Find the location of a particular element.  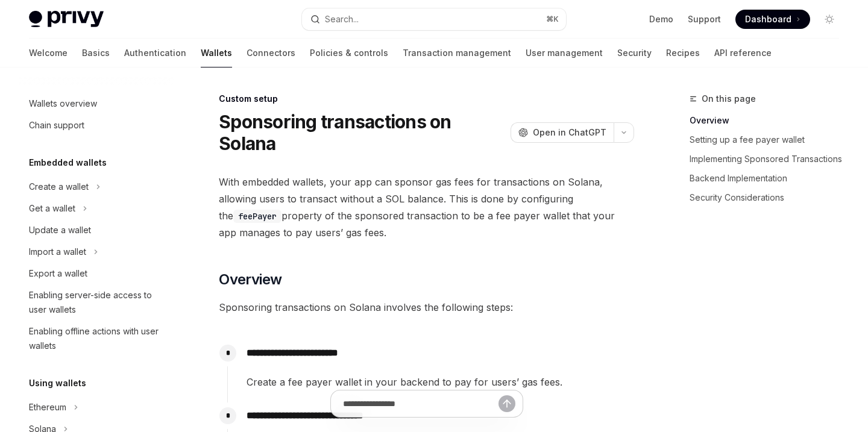

a: Chain support is located at coordinates (96, 125).